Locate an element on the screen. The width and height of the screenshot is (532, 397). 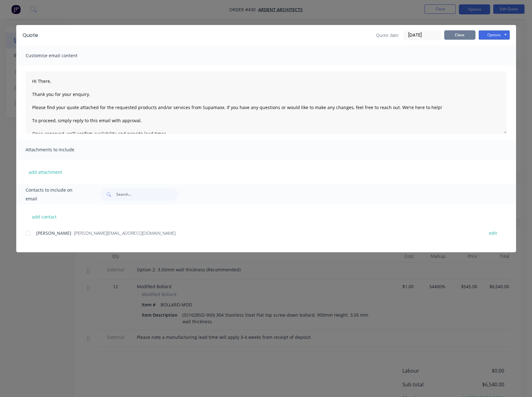
button: Close is located at coordinates (460, 35).